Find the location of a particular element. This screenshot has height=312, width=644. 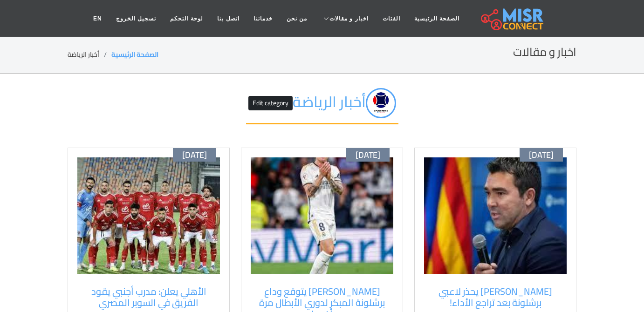

a: الأهلي يعلن: مدرب أجنبي يقود الفريق في السوبر المصري is located at coordinates (149, 297).